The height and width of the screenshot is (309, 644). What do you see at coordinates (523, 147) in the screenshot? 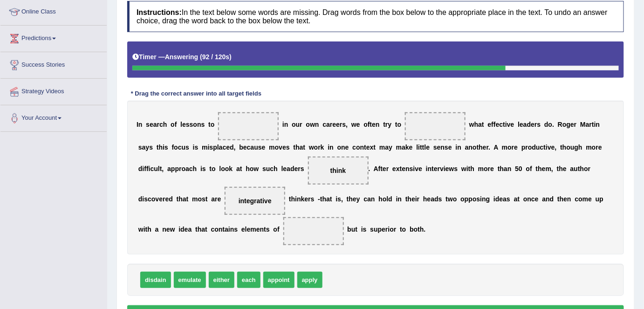
I see `b: p` at bounding box center [523, 147].